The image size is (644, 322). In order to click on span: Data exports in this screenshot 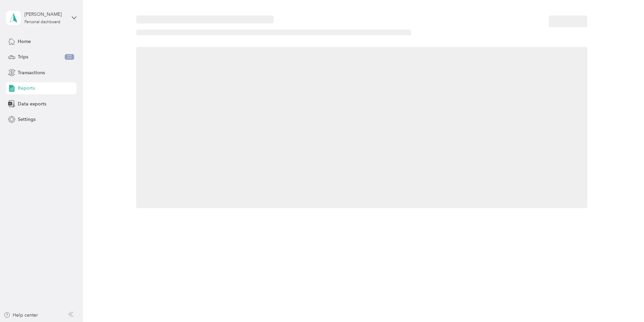, I will do `click(32, 103)`.